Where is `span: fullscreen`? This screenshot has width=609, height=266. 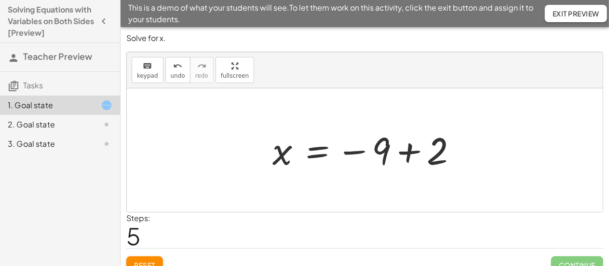 span: fullscreen is located at coordinates (235, 76).